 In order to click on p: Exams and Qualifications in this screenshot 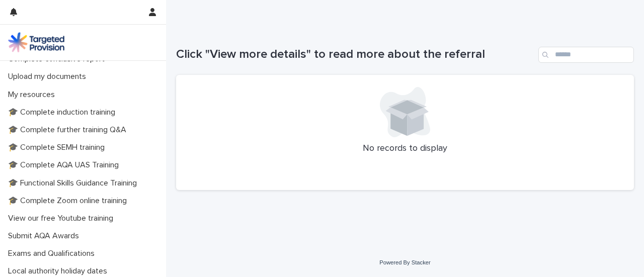, I will do `click(54, 254)`.